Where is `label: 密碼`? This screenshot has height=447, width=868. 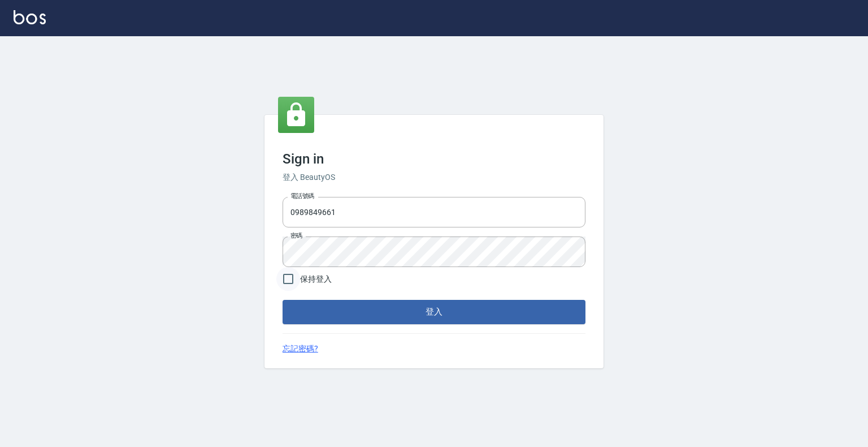 label: 密碼 is located at coordinates (296, 235).